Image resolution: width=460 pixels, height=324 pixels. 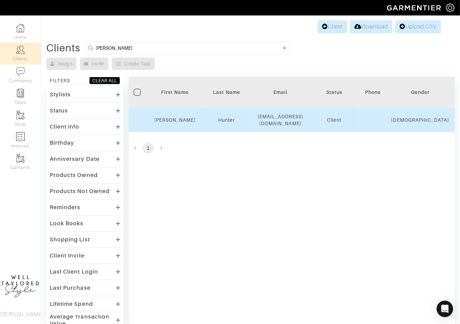 I want to click on div: Anniversary Date, so click(x=74, y=159).